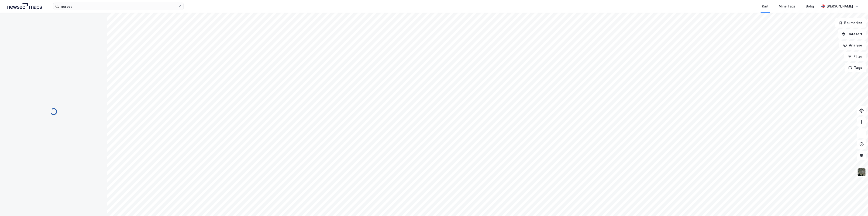 The height and width of the screenshot is (216, 868). What do you see at coordinates (765, 6) in the screenshot?
I see `div: Kart` at bounding box center [765, 6].